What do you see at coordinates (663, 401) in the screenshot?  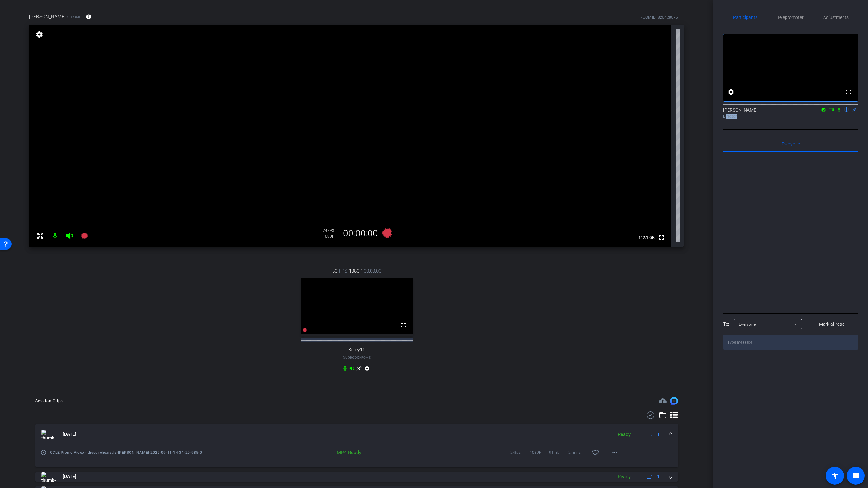 I see `span: Destinations for your clips` at bounding box center [663, 401].